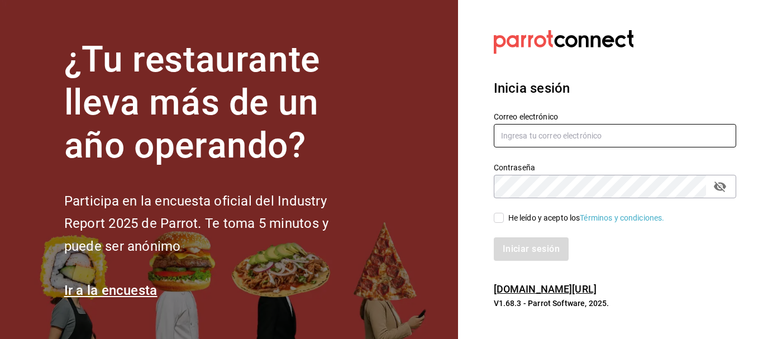 This screenshot has height=339, width=763. Describe the element at coordinates (111, 291) in the screenshot. I see `a: Ir a la encuesta` at that location.